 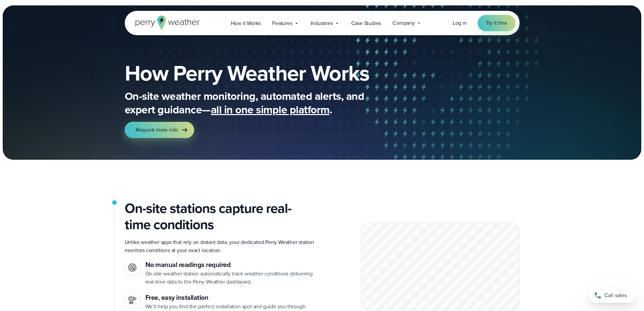 What do you see at coordinates (403, 23) in the screenshot?
I see `span: Company` at bounding box center [403, 23].